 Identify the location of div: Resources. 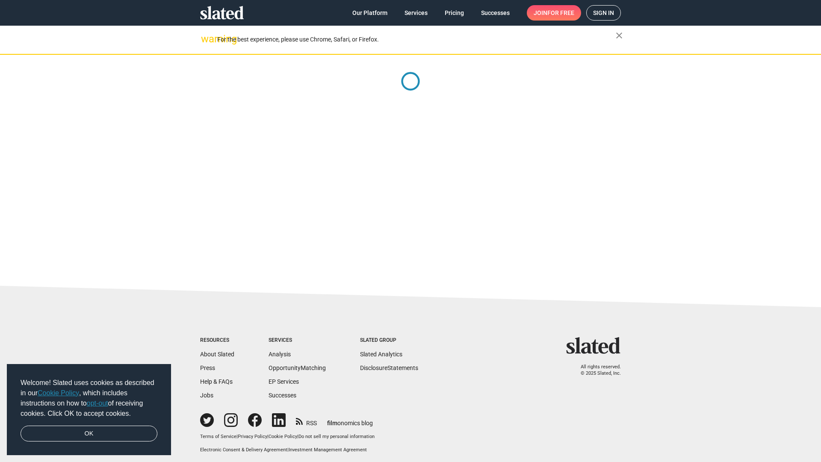
(217, 340).